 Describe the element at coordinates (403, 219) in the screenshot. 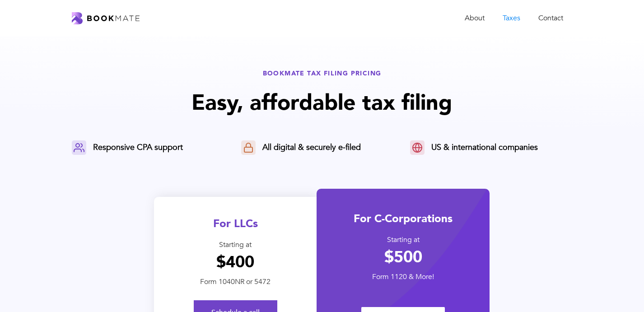

I see `div: For C-Corporations` at that location.